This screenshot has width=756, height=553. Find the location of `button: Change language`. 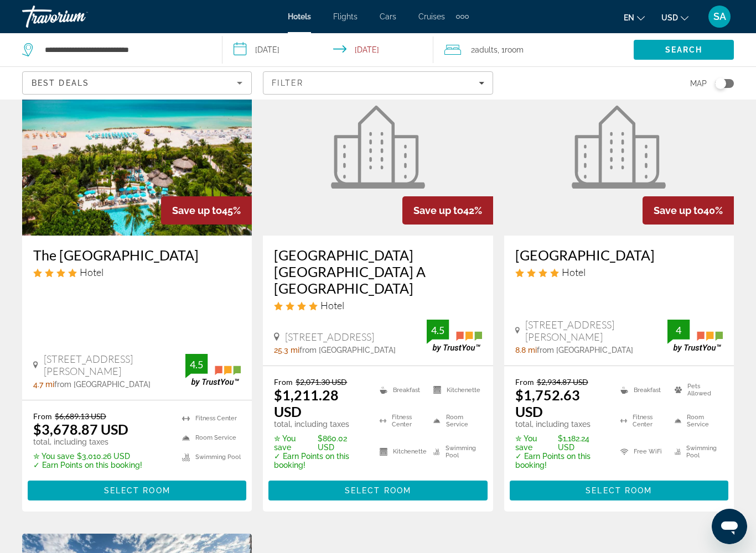

button: Change language is located at coordinates (634, 17).